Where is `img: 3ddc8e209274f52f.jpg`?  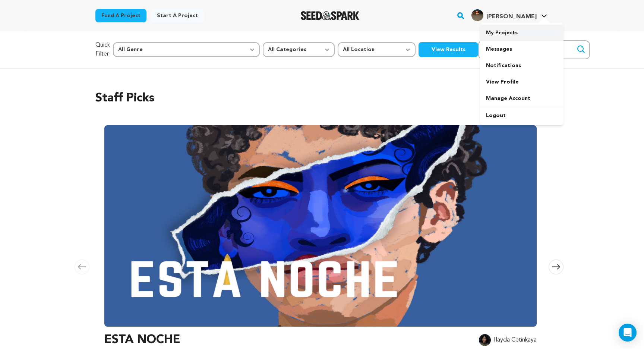 img: 3ddc8e209274f52f.jpg is located at coordinates (477, 15).